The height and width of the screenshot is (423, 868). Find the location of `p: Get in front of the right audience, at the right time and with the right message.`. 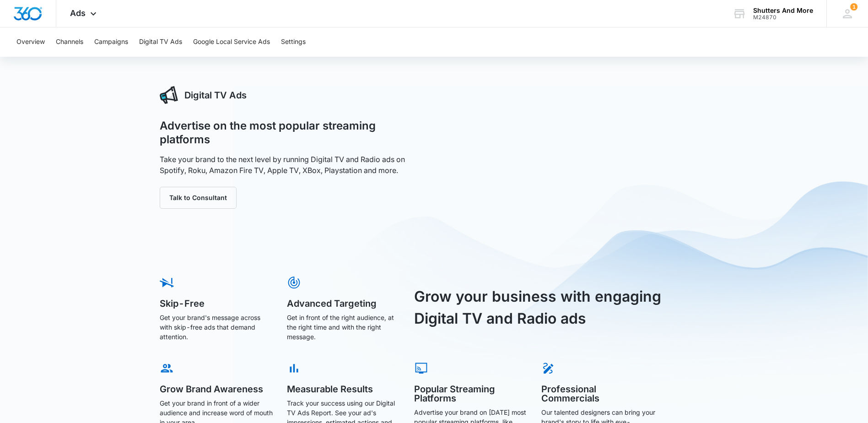

p: Get in front of the right audience, at the right time and with the right message. is located at coordinates (344, 327).